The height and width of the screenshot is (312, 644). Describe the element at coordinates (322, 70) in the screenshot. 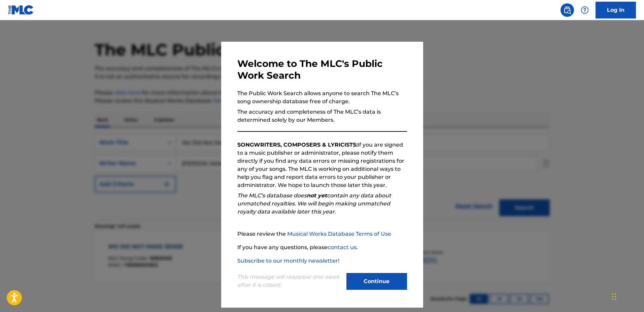

I see `h3: Welcome to The MLC's Public Work Search` at that location.